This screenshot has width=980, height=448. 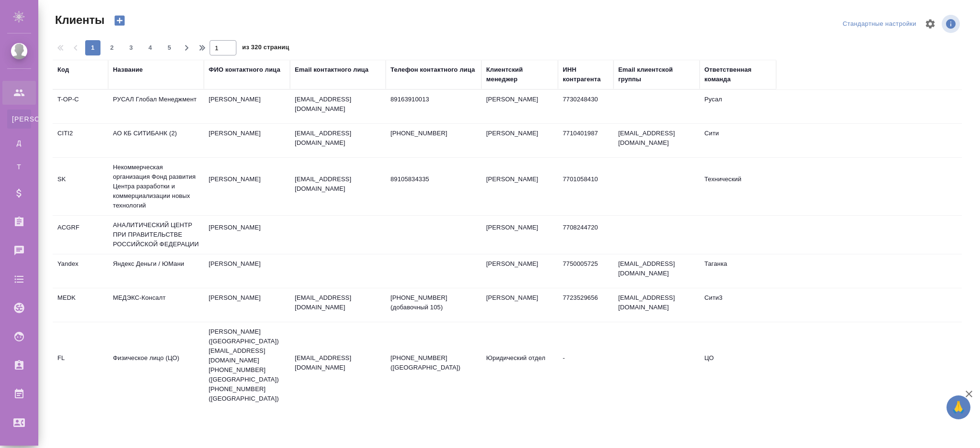 What do you see at coordinates (156, 305) in the screenshot?
I see `td: МЕДЭКС-Консалт` at bounding box center [156, 305].